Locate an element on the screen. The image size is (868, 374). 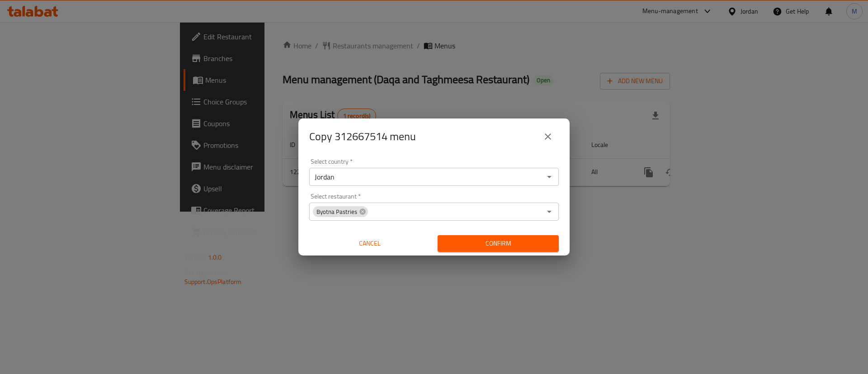
button: close is located at coordinates (548, 136).